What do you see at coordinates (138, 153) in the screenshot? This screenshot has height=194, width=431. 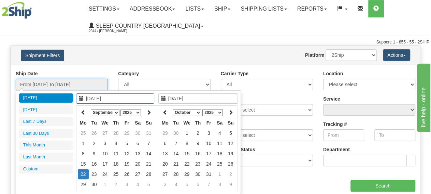 I see `td: 13` at bounding box center [138, 153].